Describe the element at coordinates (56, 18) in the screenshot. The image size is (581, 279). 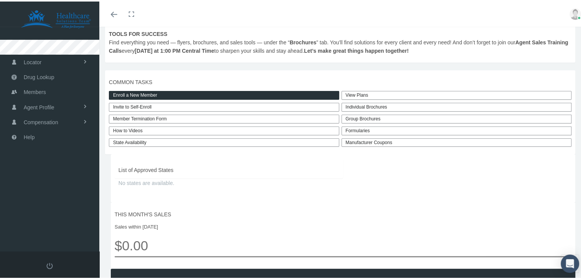
I see `img: HEALTHCARE SOLUTIONS TEAM, LLC` at that location.